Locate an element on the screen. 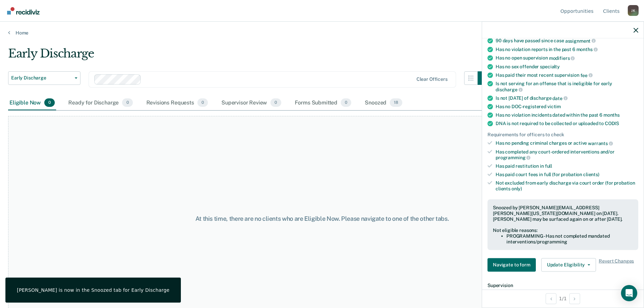 Image resolution: width=644 pixels, height=308 pixels. button: Previous Opportunity is located at coordinates (551, 298).